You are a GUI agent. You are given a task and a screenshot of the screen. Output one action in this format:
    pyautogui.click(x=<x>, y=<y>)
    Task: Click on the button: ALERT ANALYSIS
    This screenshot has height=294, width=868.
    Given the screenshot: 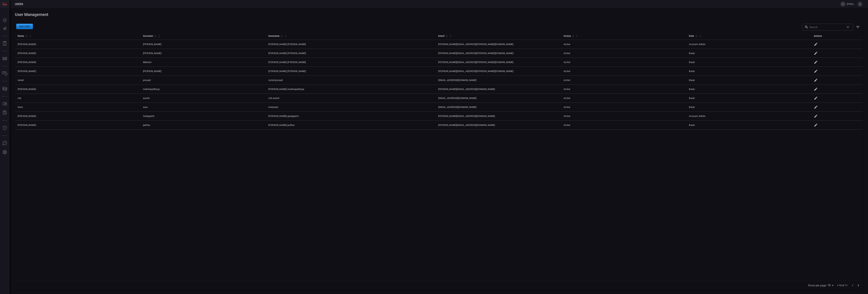 What is the action you would take?
    pyautogui.click(x=4, y=113)
    